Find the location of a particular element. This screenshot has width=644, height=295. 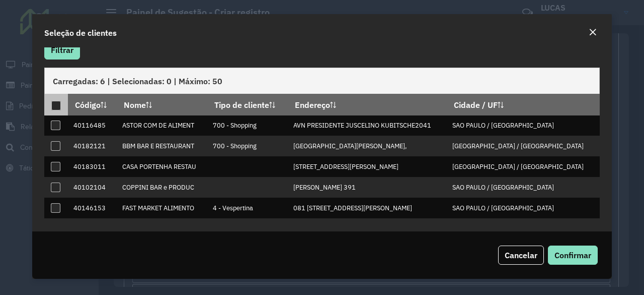

td: SACOLAO CORIOLANO LT is located at coordinates (162, 228).